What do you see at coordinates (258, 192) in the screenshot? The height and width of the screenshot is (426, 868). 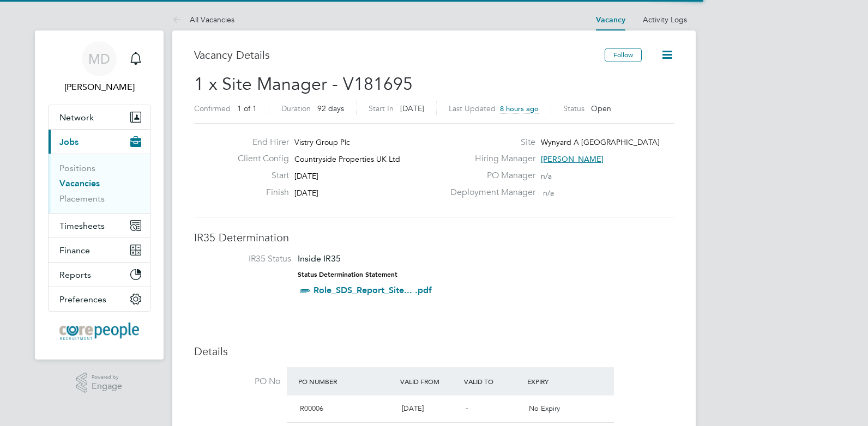 I see `label: Finish` at bounding box center [258, 192].